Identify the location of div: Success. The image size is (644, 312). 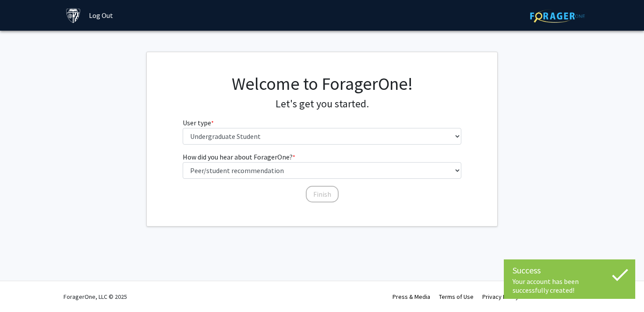
(570, 271).